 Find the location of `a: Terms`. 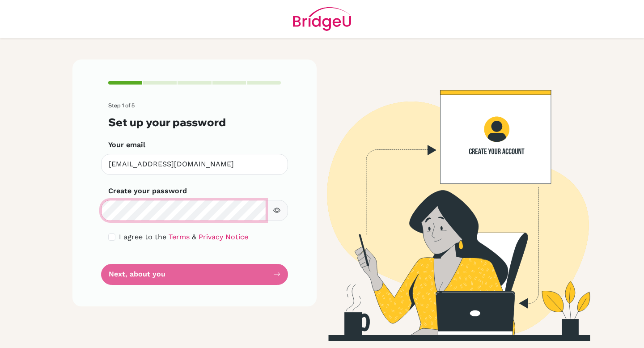

a: Terms is located at coordinates (179, 237).